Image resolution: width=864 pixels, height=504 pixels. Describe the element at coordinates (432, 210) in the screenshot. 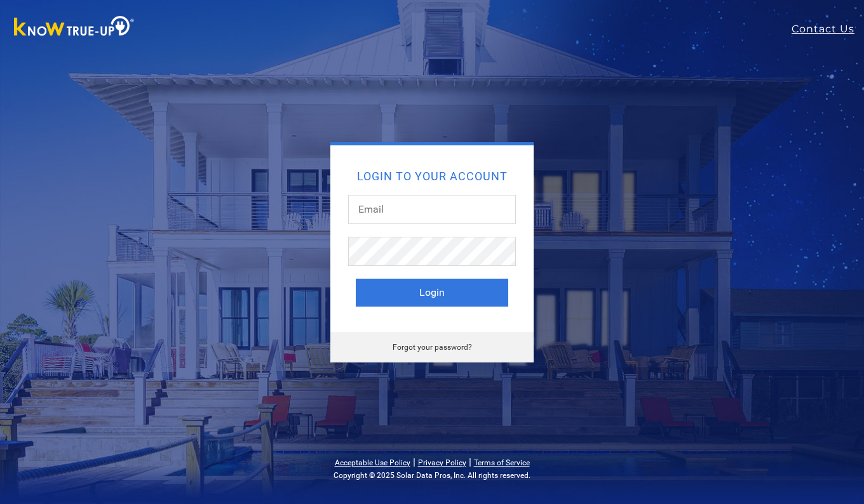

I see `input: Email` at that location.